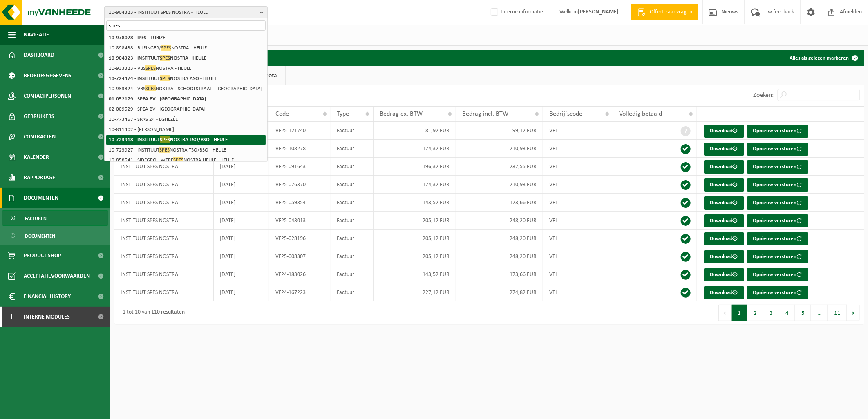 Image resolution: width=868 pixels, height=419 pixels. I want to click on strong: 10-724474 - INSTITUUT NOSTRA ASO - HEULE, so click(162, 78).